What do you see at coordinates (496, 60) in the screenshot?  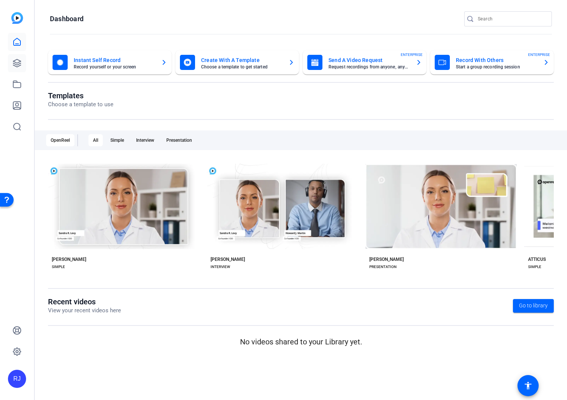 I see `mat-card-title: Record With Others` at bounding box center [496, 60].